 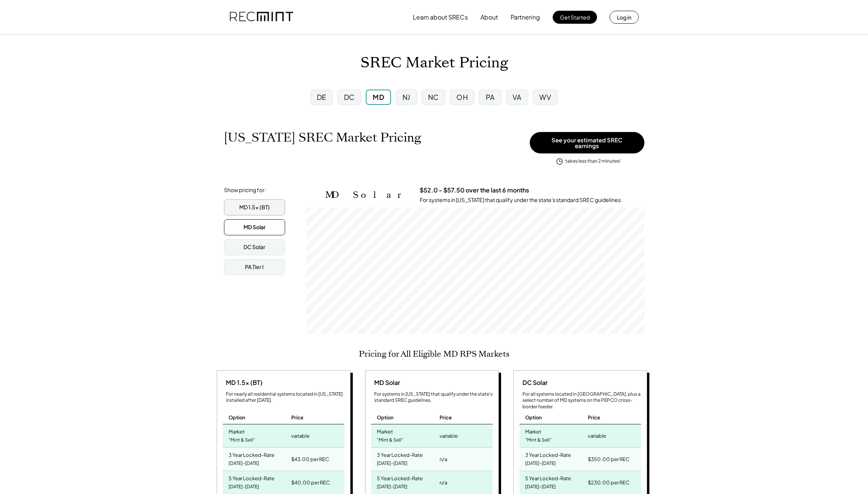 I want to click on div: DC, so click(x=349, y=97).